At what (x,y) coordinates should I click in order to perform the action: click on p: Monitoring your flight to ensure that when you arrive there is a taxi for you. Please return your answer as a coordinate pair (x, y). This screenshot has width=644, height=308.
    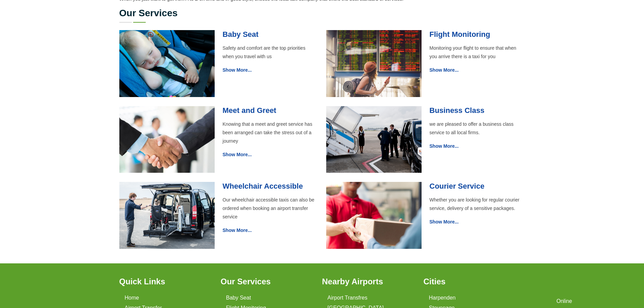
    Looking at the image, I should click on (477, 52).